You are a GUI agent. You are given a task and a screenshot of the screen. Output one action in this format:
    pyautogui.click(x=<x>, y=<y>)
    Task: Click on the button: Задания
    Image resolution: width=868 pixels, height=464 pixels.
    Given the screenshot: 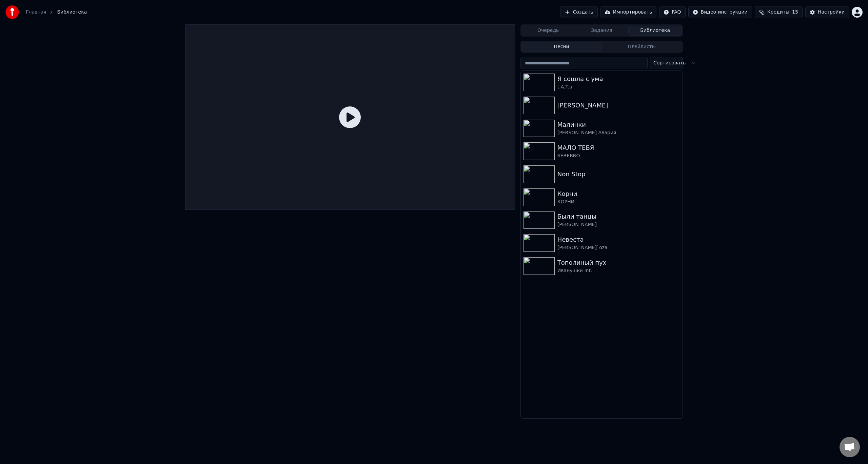 What is the action you would take?
    pyautogui.click(x=602, y=30)
    